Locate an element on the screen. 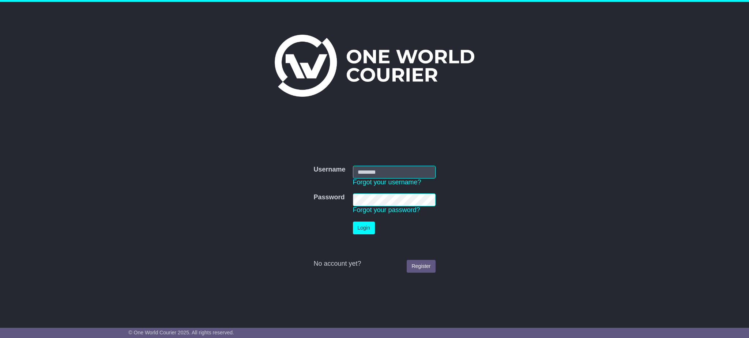 This screenshot has height=338, width=749. a: Register is located at coordinates (421, 266).